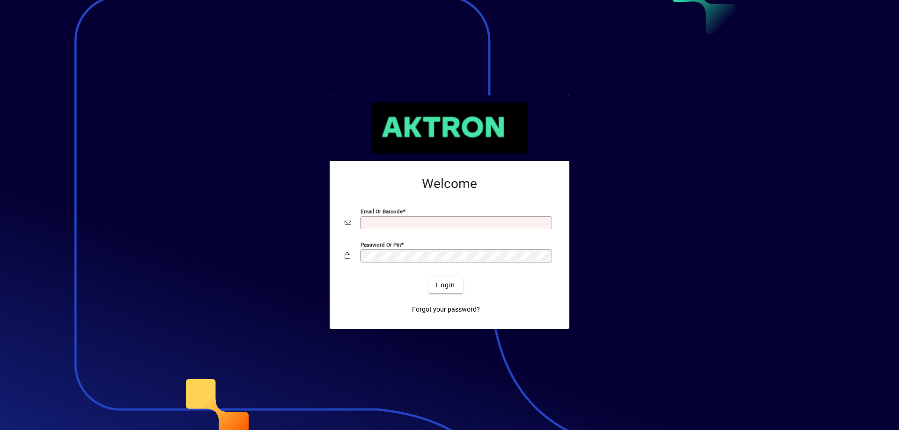 The width and height of the screenshot is (899, 430). What do you see at coordinates (446, 310) in the screenshot?
I see `a: Forgot your password?` at bounding box center [446, 310].